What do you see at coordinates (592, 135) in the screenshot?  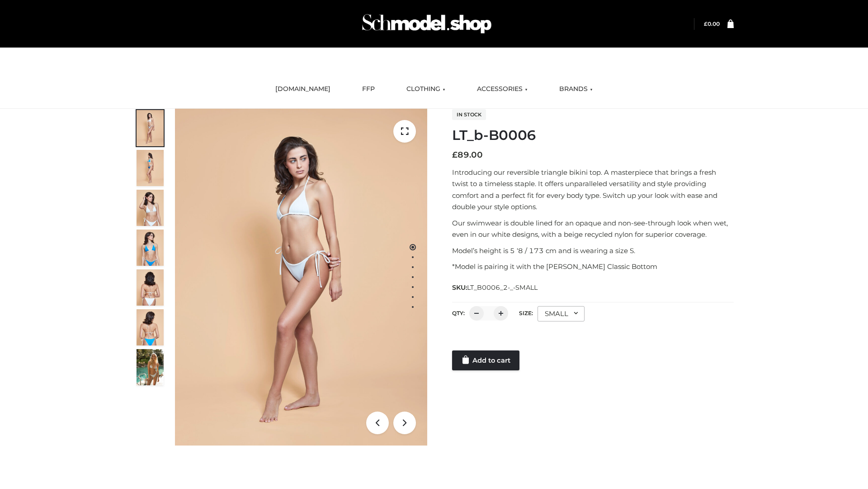 I see `h1: LT_b-B0006` at bounding box center [592, 135].